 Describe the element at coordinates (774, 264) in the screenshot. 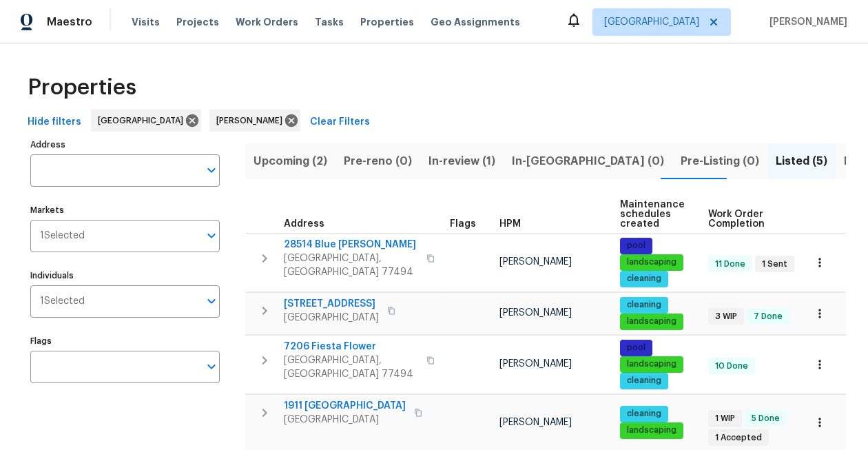

I see `span: 1 Sent` at that location.